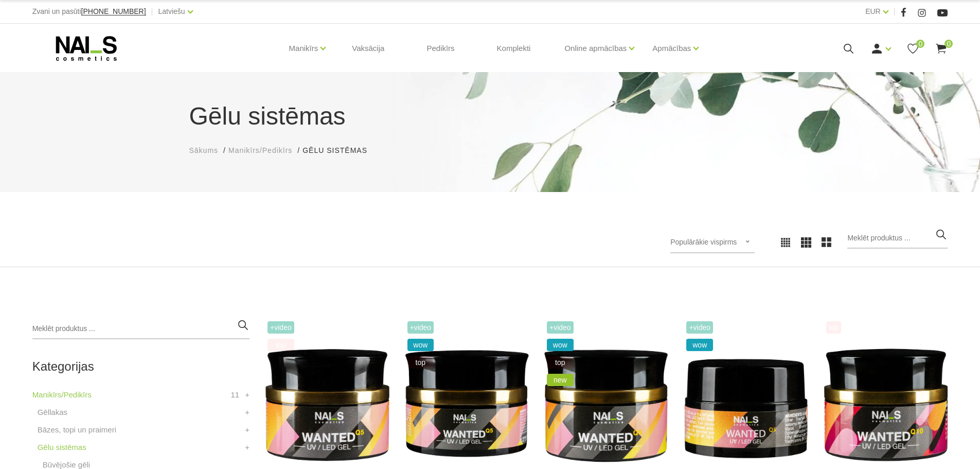  Describe the element at coordinates (203, 151) in the screenshot. I see `span: Sākums` at that location.